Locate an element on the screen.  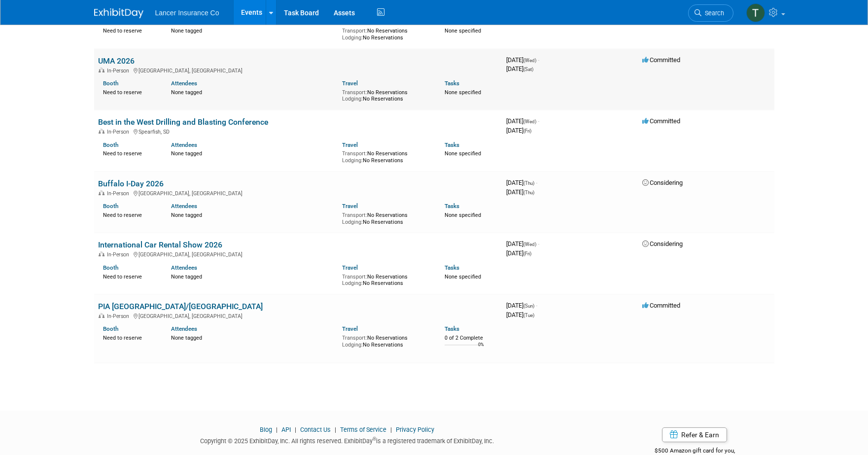
div: Spearfish, SD is located at coordinates (298, 131).